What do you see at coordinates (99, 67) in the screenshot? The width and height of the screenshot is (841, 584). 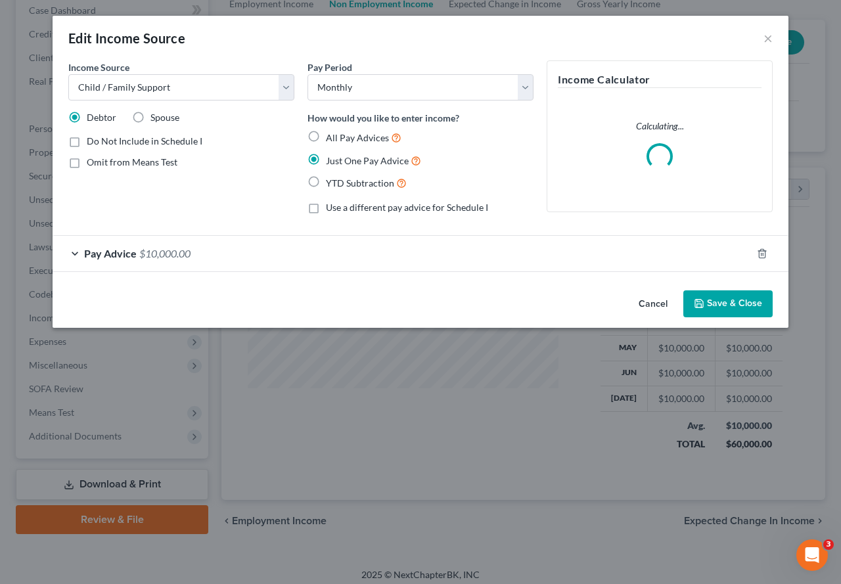 I see `span: Income Source` at bounding box center [99, 67].